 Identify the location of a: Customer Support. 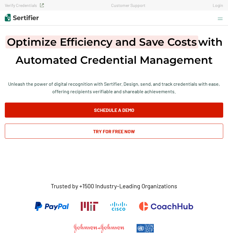
(129, 5).